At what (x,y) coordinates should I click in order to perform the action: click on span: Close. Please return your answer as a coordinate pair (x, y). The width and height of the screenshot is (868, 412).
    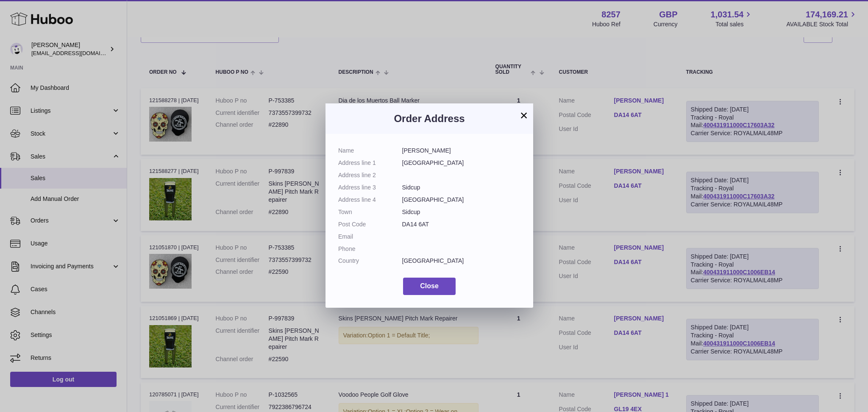
    Looking at the image, I should click on (430, 286).